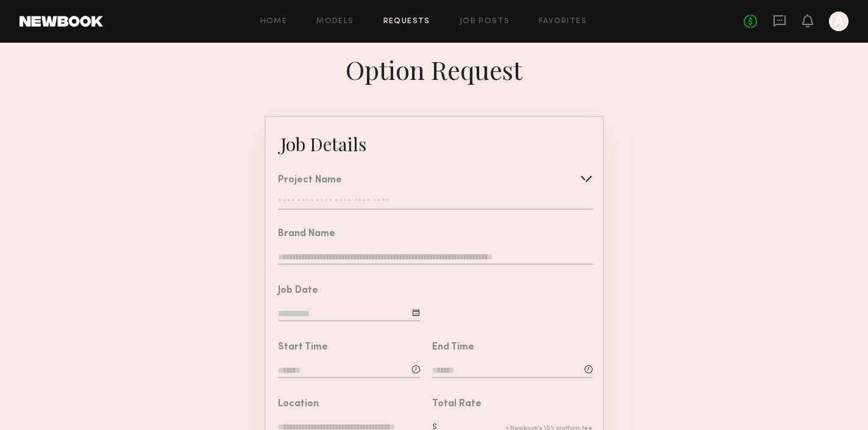 Image resolution: width=868 pixels, height=430 pixels. Describe the element at coordinates (562, 22) in the screenshot. I see `a: Favorites` at that location.